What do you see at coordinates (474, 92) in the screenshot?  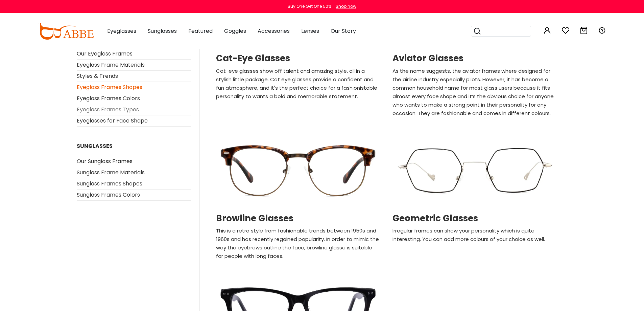 I see `p: As the name suggests, the aviator frames where designed for the airline industry especially pilot...` at bounding box center [474, 92].